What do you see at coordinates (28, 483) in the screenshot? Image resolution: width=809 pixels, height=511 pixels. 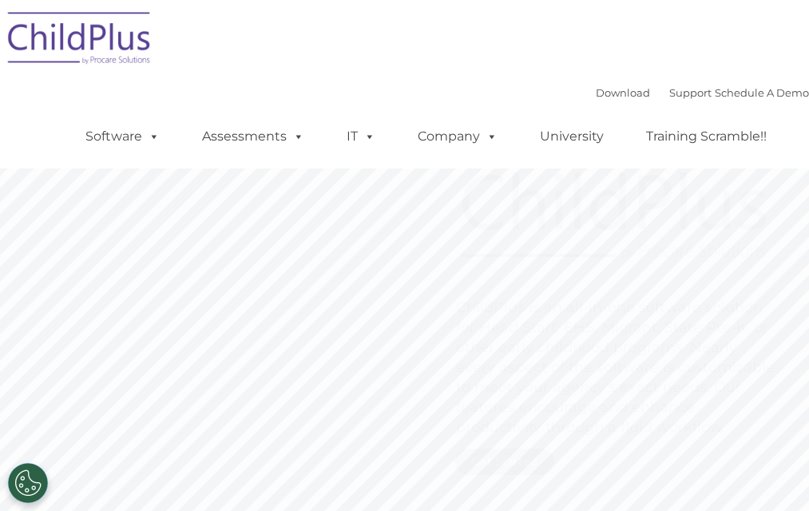 I see `button: Cookies Settings` at bounding box center [28, 483].